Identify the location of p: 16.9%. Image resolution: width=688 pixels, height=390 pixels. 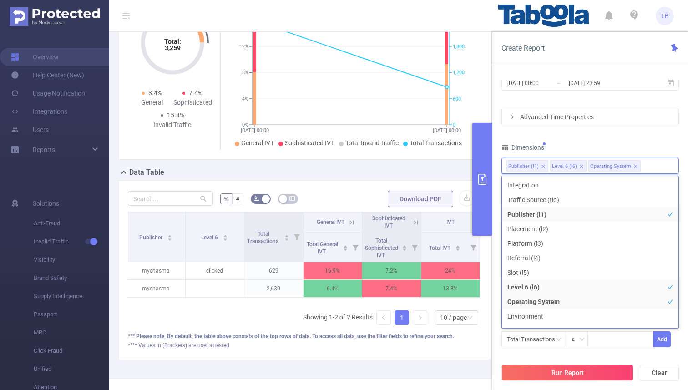
(333, 271).